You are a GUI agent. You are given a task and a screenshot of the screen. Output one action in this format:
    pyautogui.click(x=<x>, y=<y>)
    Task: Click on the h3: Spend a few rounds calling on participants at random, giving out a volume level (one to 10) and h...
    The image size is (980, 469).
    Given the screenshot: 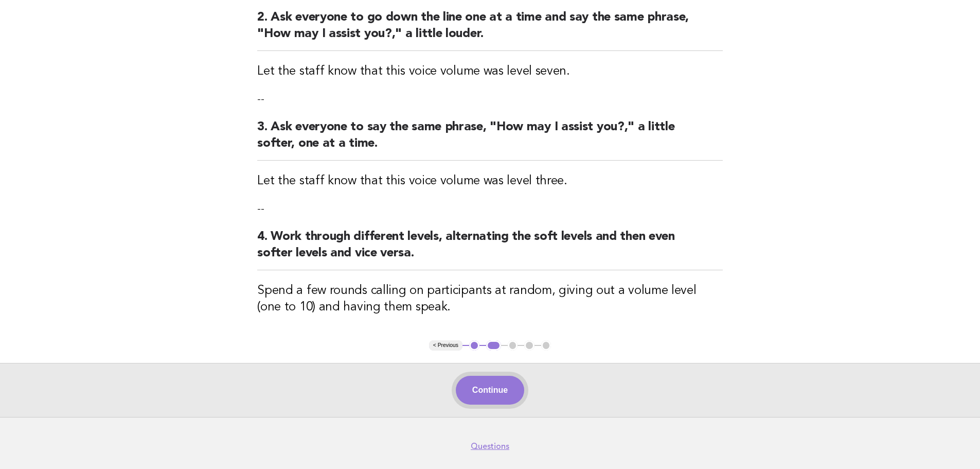 What is the action you would take?
    pyautogui.click(x=490, y=299)
    